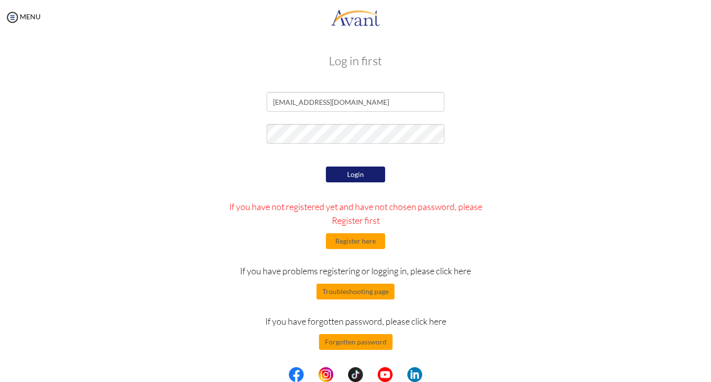  Describe the element at coordinates (326, 374) in the screenshot. I see `img: in.png` at that location.